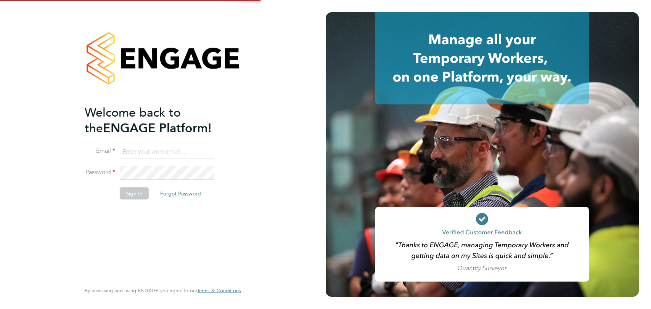 The height and width of the screenshot is (309, 651). What do you see at coordinates (134, 194) in the screenshot?
I see `button: Sign In` at bounding box center [134, 194].